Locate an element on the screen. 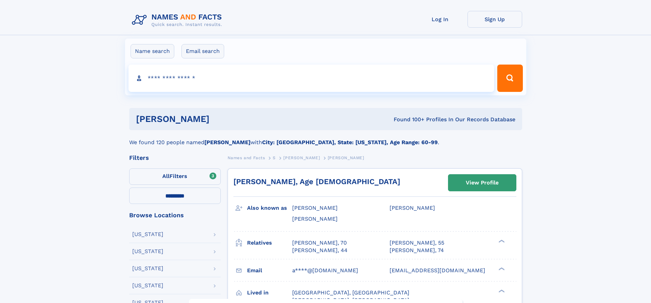 The height and width of the screenshot is (303, 651). span: S is located at coordinates (274, 158).